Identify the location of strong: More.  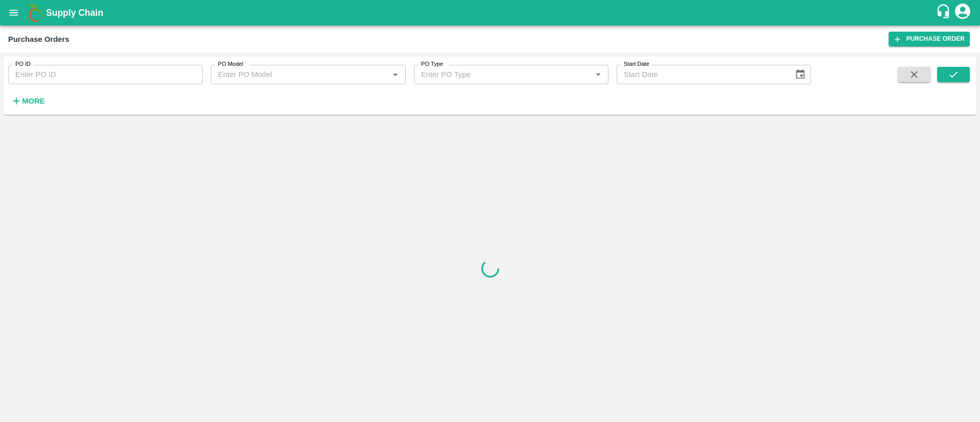
(33, 101).